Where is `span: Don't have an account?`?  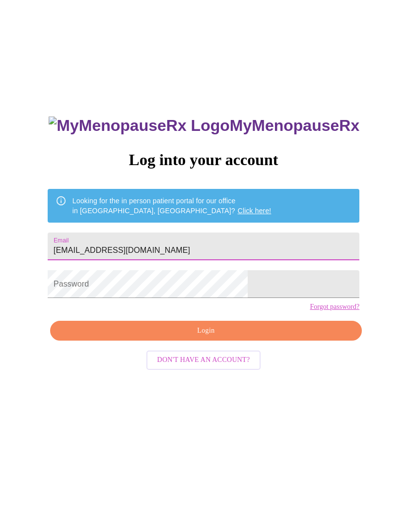 span: Don't have an account? is located at coordinates (204, 360).